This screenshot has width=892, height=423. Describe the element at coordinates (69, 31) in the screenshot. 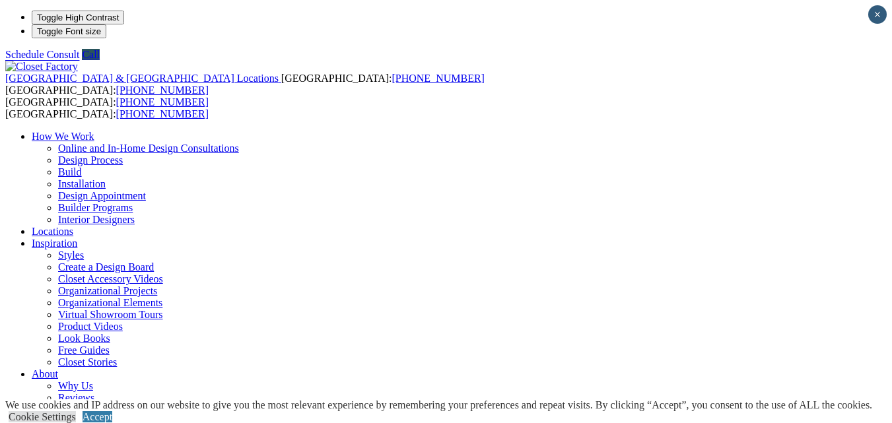

I see `span: Toggle Font size` at that location.